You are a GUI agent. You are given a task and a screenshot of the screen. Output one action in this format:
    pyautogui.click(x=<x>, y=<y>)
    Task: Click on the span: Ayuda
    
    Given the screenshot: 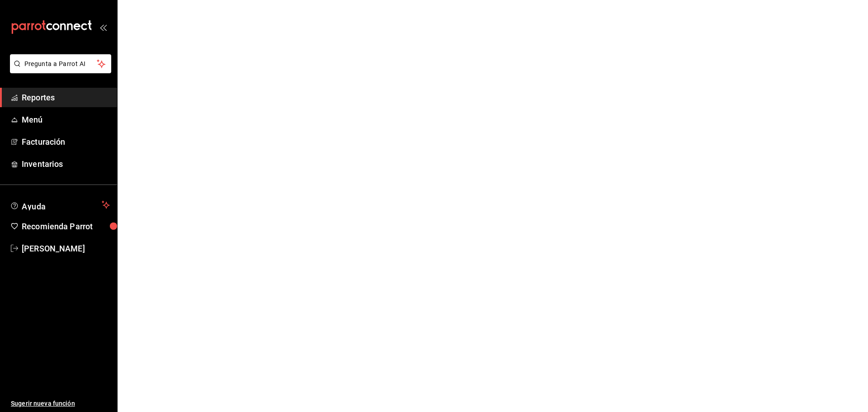 What is the action you would take?
    pyautogui.click(x=60, y=205)
    